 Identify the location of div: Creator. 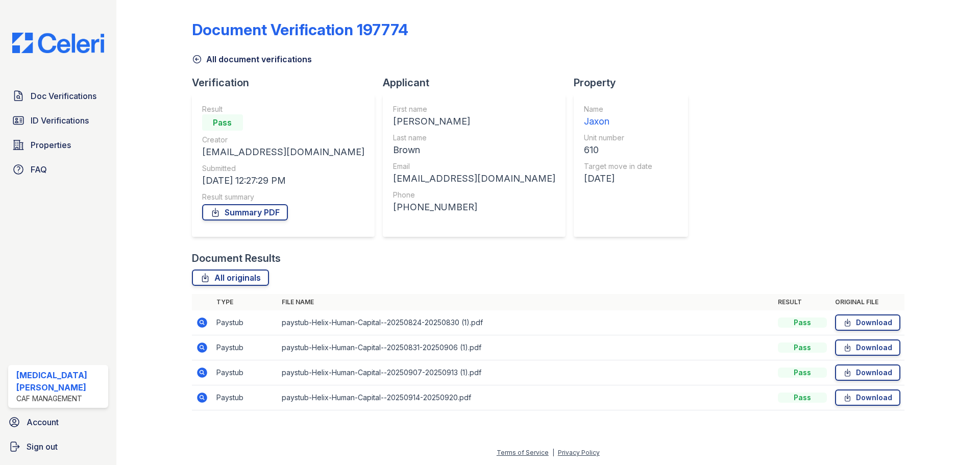
(283, 140).